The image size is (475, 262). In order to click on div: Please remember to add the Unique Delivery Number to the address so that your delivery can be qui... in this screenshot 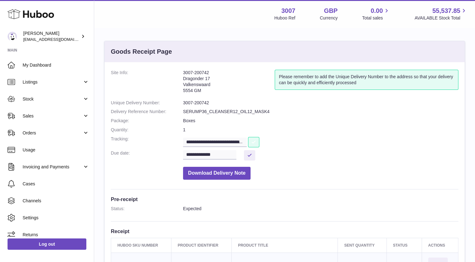, I will do `click(366, 80)`.